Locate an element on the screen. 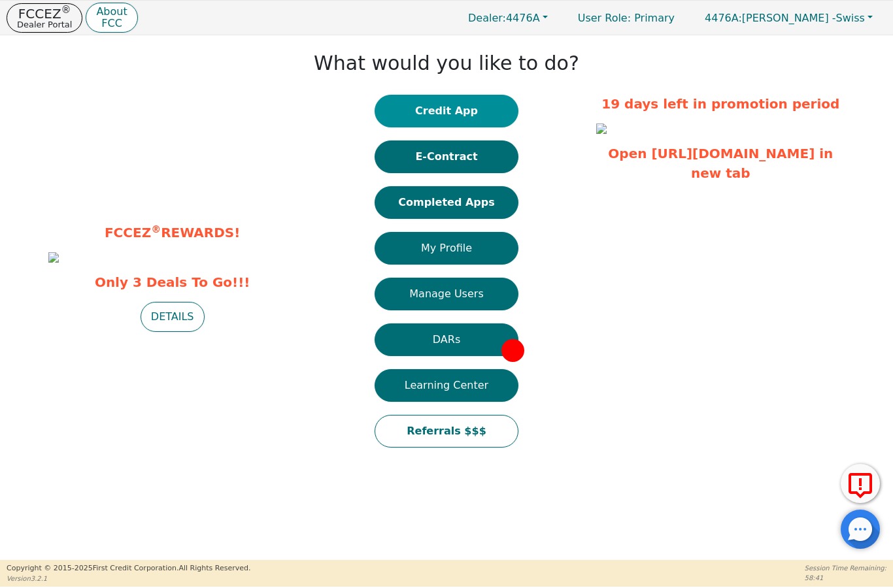  p: FCCEZ REWARDS! is located at coordinates (173, 233).